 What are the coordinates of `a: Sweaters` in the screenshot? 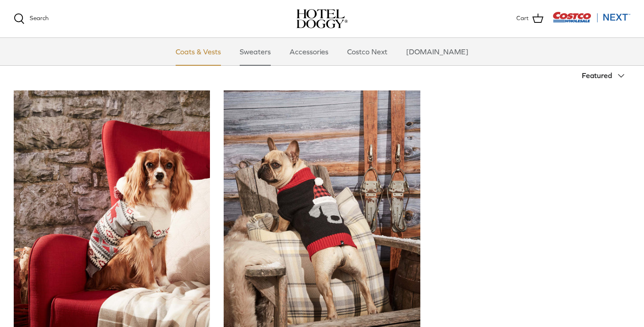 It's located at (255, 51).